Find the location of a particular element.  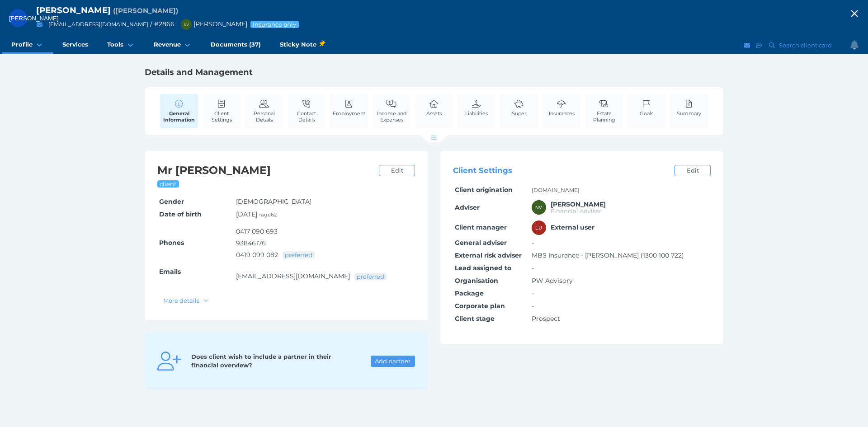

span: Prospect is located at coordinates (546, 319).